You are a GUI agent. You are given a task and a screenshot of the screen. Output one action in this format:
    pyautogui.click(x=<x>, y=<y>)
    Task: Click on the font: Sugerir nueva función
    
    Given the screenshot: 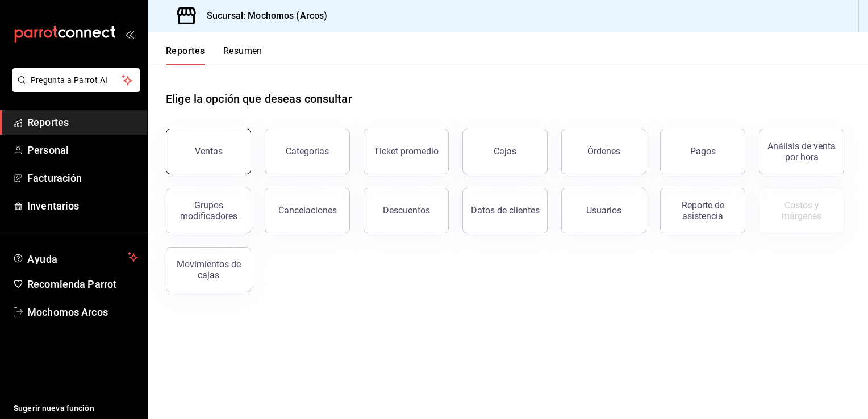 What is the action you would take?
    pyautogui.click(x=54, y=408)
    